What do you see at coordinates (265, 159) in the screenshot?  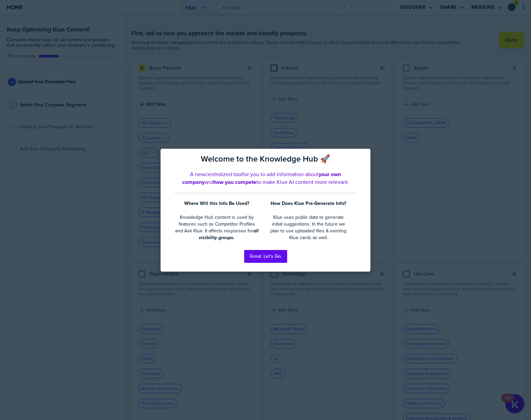 I see `h2: Welcome to the Knowledge Hub 🚀` at bounding box center [265, 159].